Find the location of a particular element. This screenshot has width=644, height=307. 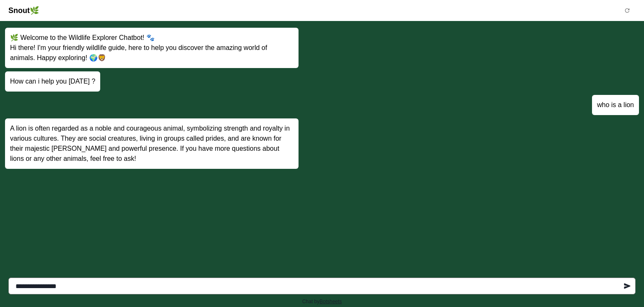

p: Snout🌿 is located at coordinates (29, 10).